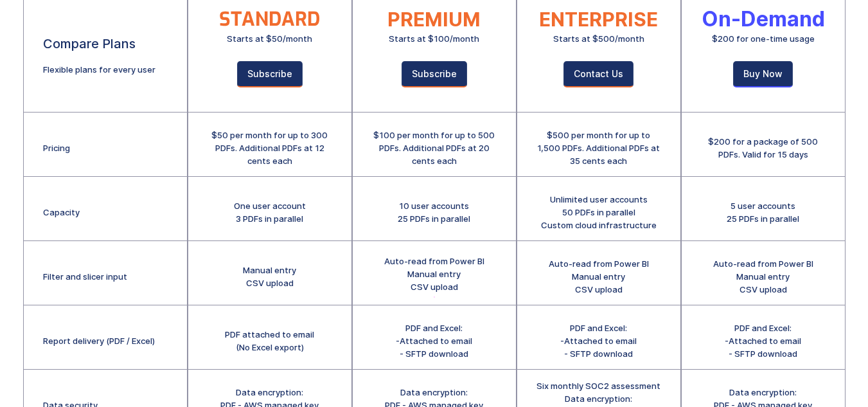 The width and height of the screenshot is (868, 407). Describe the element at coordinates (598, 74) in the screenshot. I see `a: Contact Us` at that location.